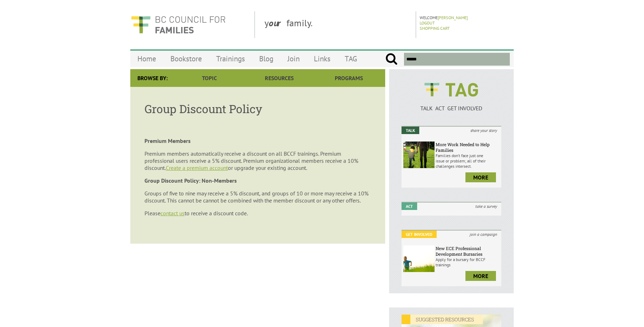 The image size is (644, 327). What do you see at coordinates (452, 109) in the screenshot?
I see `p: TALK ACT GET INVOLVED` at bounding box center [452, 109].